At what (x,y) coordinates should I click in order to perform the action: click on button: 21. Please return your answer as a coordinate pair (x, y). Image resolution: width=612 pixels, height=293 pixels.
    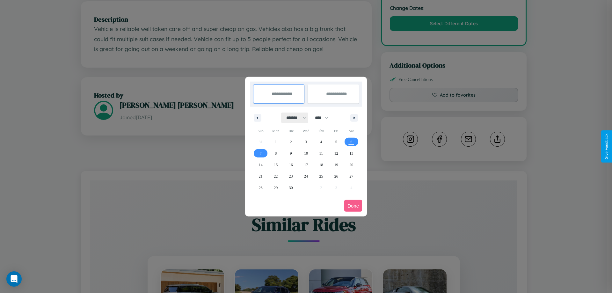
    Looking at the image, I should click on (261, 176).